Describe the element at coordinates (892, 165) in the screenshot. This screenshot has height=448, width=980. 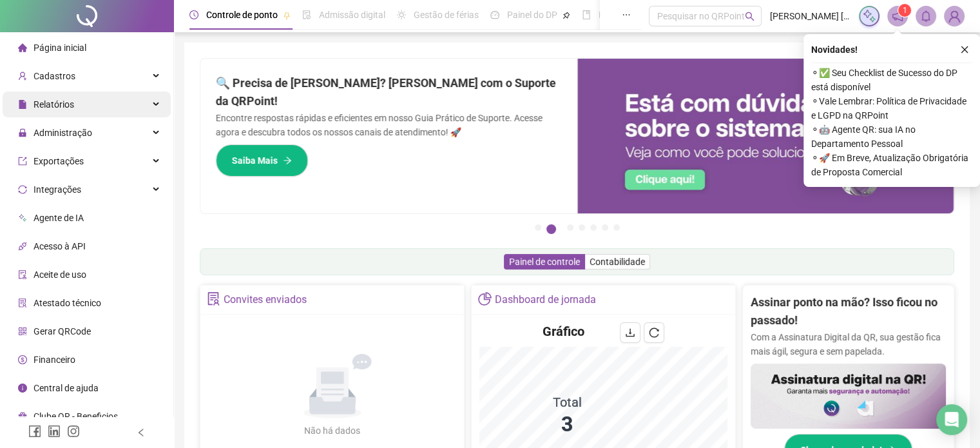
I see `span: ⚬ 🚀 Em Breve, Atualização Obrigatória de Proposta Comercial` at that location.